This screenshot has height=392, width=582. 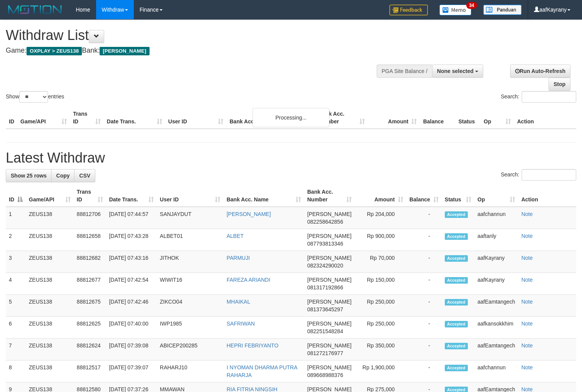 I want to click on th: User ID, so click(x=196, y=117).